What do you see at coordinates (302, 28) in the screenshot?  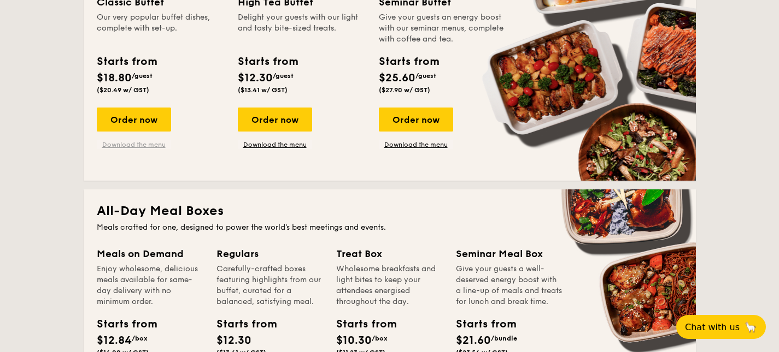 I see `div: Delight your guests with our light and tasty bite-sized treats.` at bounding box center [302, 28].